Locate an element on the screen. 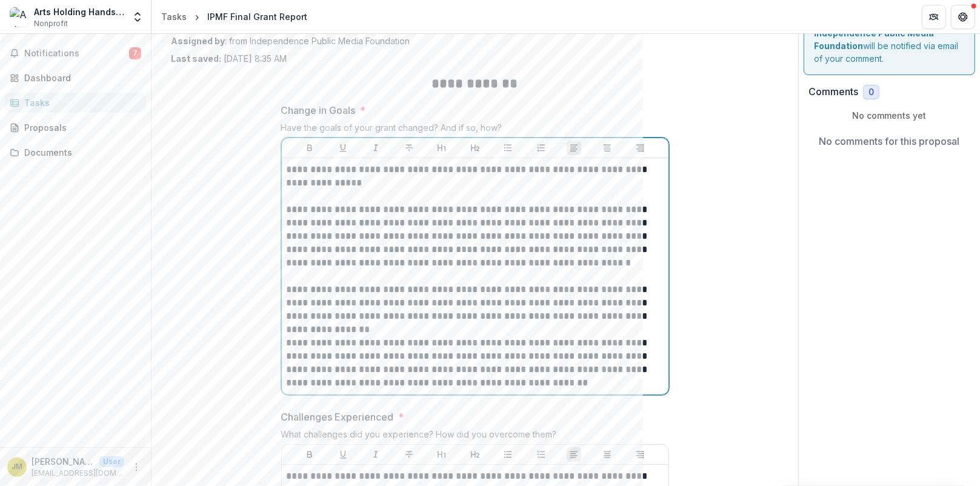  strong: Last saved: is located at coordinates (195, 58).